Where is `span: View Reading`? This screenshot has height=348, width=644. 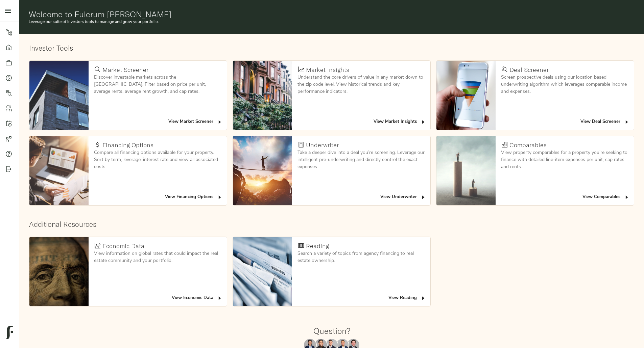
span: View Reading is located at coordinates (407, 298).